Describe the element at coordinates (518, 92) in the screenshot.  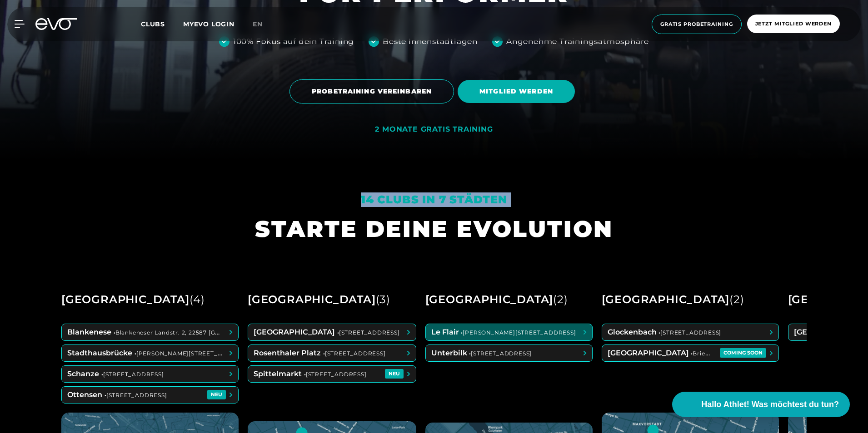
I see `a: MITGLIED WERDEN` at that location.